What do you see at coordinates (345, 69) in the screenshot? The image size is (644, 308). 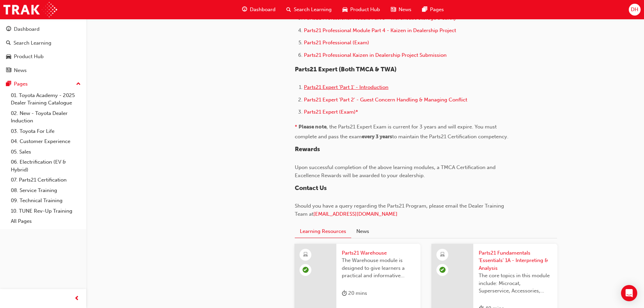 I see `span: Parts21 Expert (Both TMCA & TWA)` at bounding box center [345, 69].